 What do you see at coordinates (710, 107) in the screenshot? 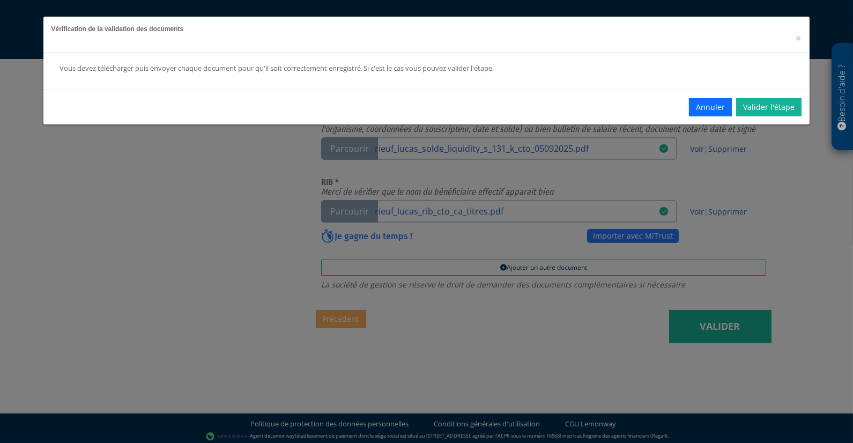
I see `button: Annuler` at bounding box center [710, 107].